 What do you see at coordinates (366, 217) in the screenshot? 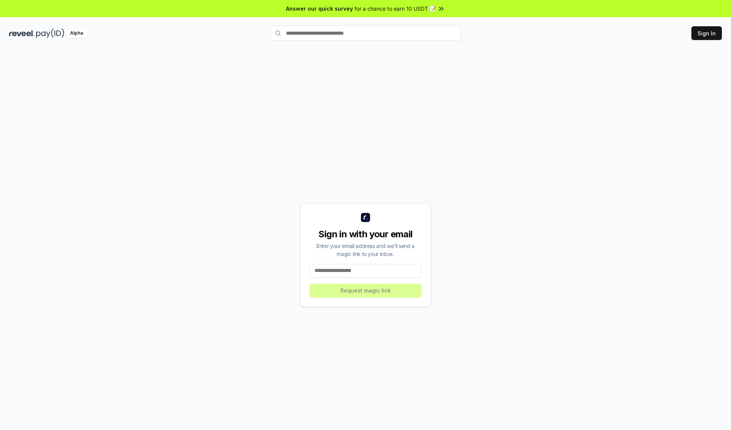
I see `img: logo_small` at bounding box center [366, 217].